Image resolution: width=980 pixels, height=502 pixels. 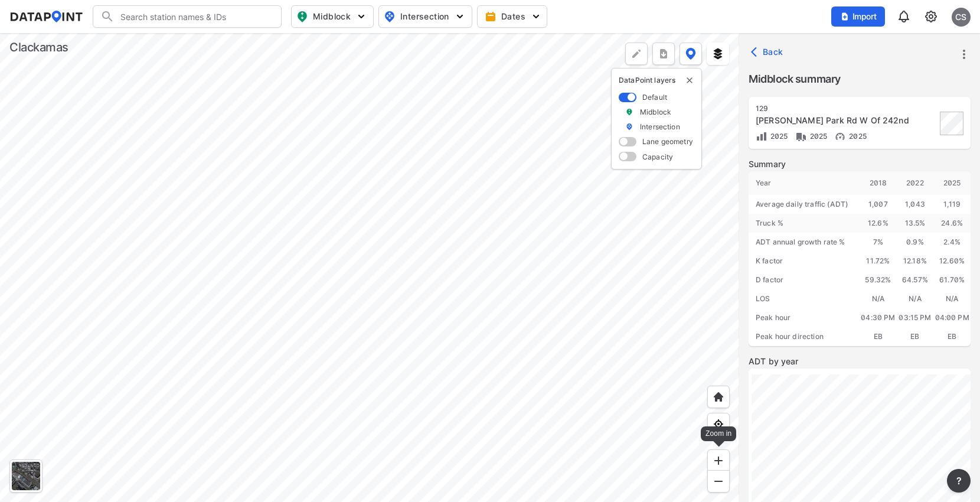 What do you see at coordinates (658, 156) in the screenshot?
I see `label: Capacity` at bounding box center [658, 156].